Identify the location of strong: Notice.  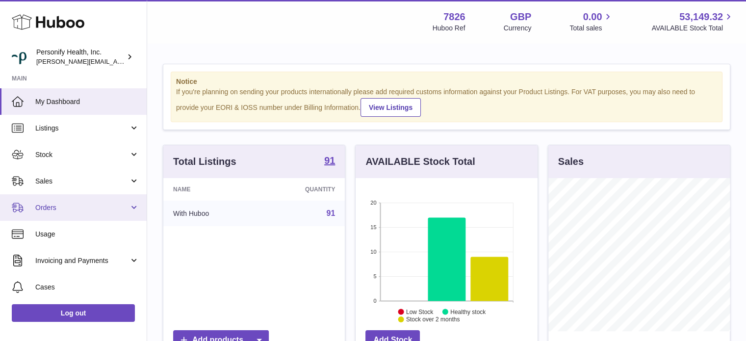
(446, 81).